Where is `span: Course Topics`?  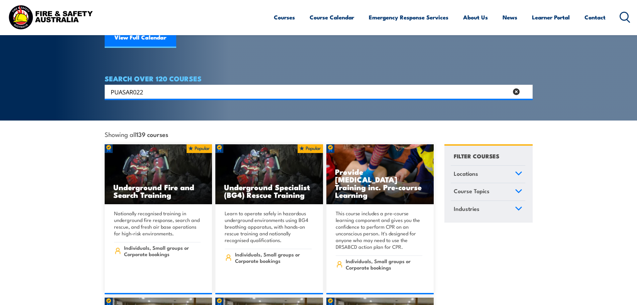 span: Course Topics is located at coordinates (472, 191).